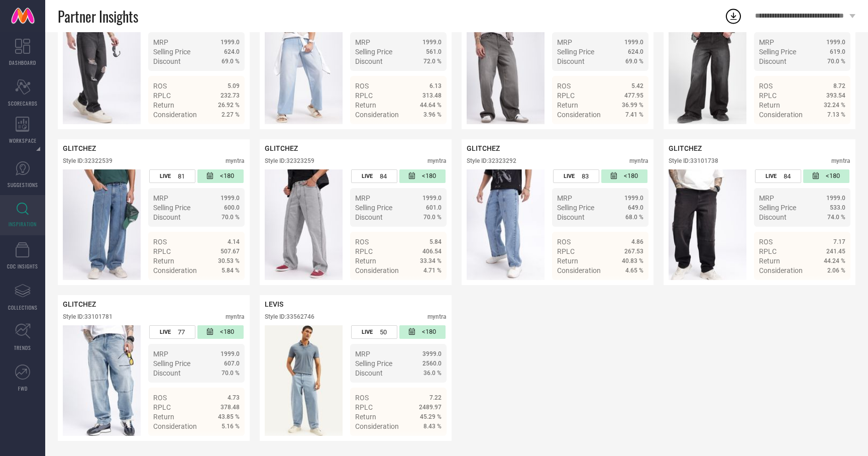  Describe the element at coordinates (433, 271) in the screenshot. I see `span: 4.71 %` at that location.